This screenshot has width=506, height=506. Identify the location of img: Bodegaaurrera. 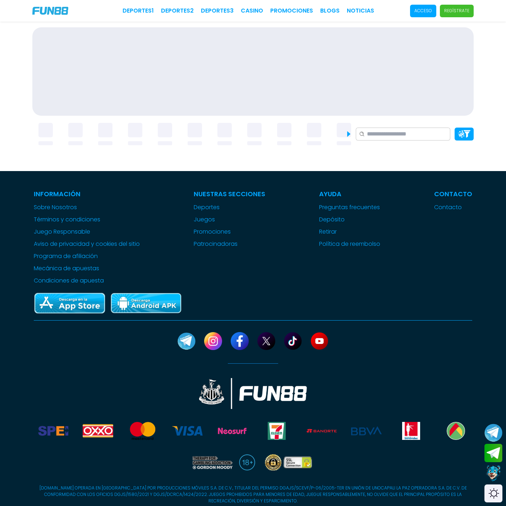
(456, 431).